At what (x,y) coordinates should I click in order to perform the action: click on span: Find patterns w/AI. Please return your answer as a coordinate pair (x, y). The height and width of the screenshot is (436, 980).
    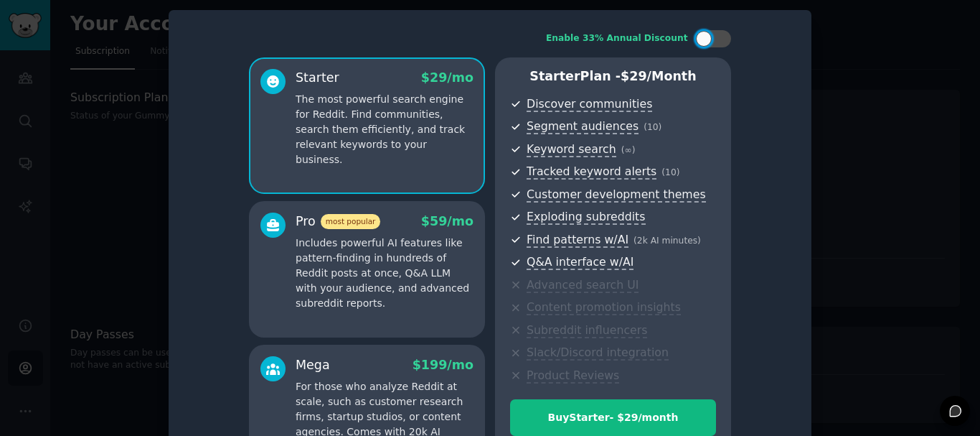
    Looking at the image, I should click on (577, 239).